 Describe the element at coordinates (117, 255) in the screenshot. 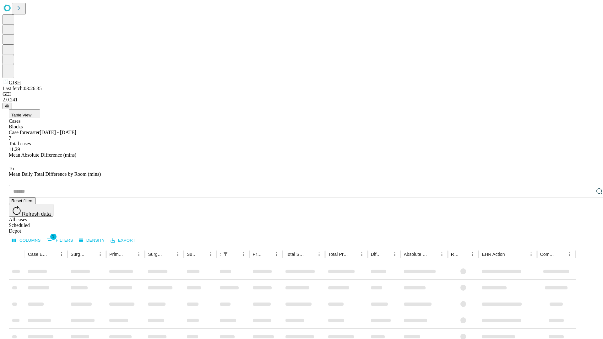

I see `div: Primary Service` at that location.